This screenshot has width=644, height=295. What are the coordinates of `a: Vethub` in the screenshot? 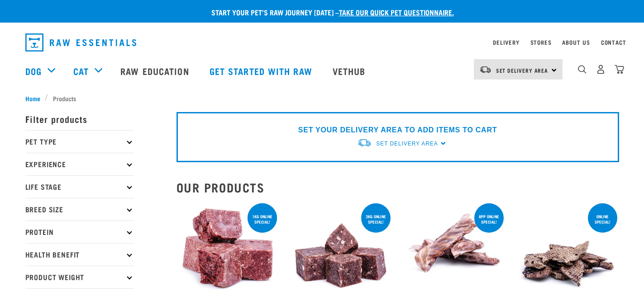 It's located at (350, 71).